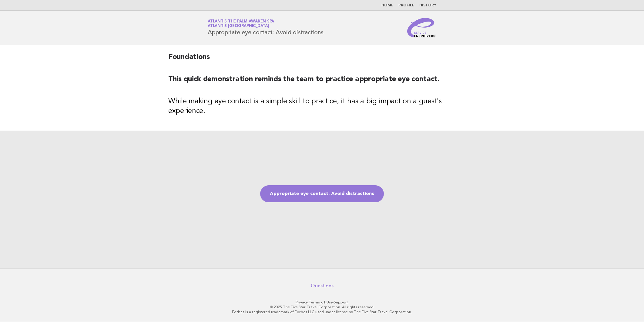 Image resolution: width=644 pixels, height=322 pixels. What do you see at coordinates (321, 302) in the screenshot?
I see `a: Terms of Use` at bounding box center [321, 302].